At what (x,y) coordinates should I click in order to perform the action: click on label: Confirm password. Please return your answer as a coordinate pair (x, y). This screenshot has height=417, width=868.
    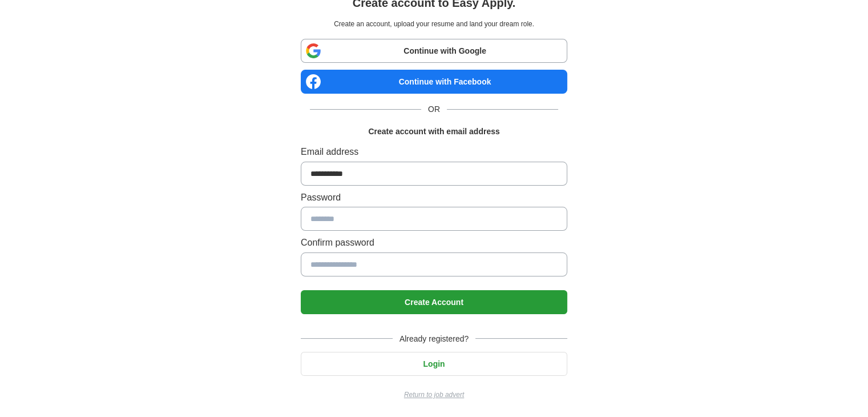
    Looking at the image, I should click on (434, 243).